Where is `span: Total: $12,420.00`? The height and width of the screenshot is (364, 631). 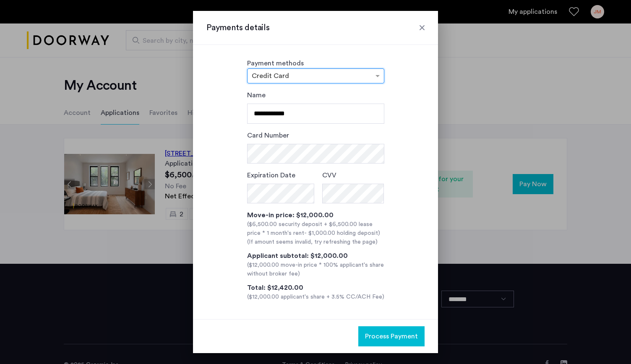
span: Total: $12,420.00 is located at coordinates (275, 288).